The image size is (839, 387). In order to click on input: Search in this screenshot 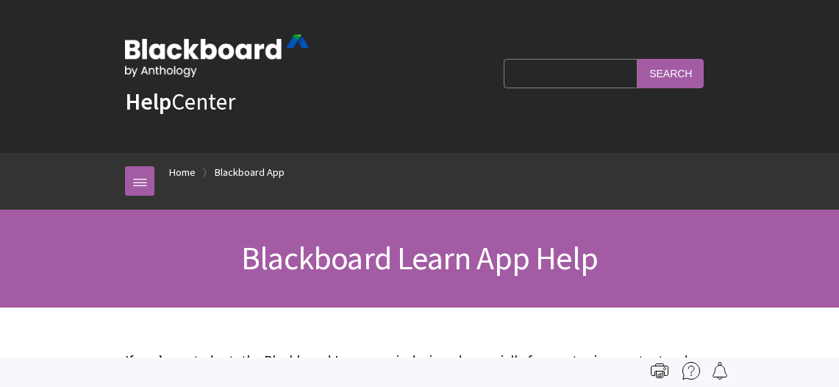, I will do `click(671, 73)`.